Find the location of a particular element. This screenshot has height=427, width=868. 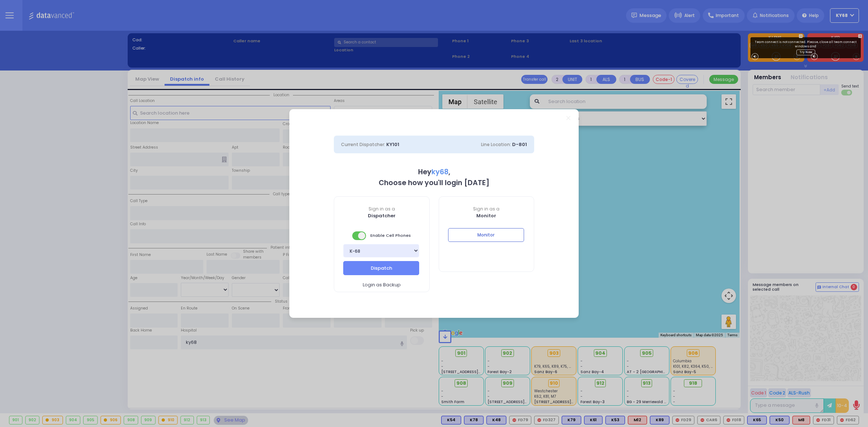

b: Monitor is located at coordinates (486, 215).